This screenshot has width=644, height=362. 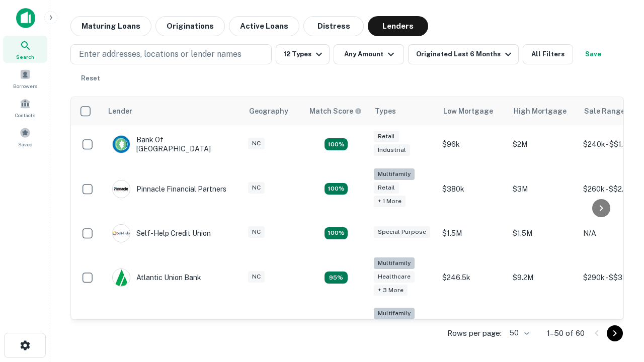 I want to click on div: Self-help Credit Union, so click(x=162, y=233).